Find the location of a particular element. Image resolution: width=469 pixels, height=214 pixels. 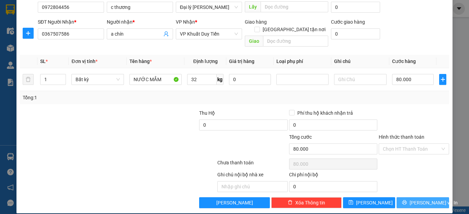

input: VD: Bàn, Ghế is located at coordinates (155, 80).